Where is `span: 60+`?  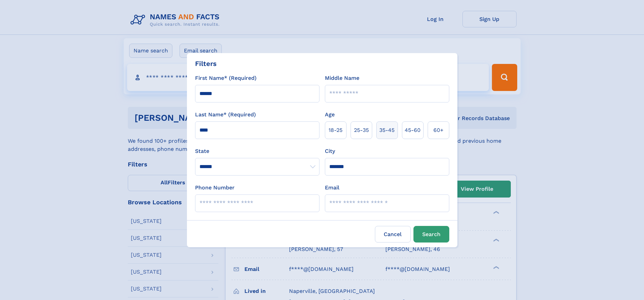 span: 60+ is located at coordinates (439, 130).